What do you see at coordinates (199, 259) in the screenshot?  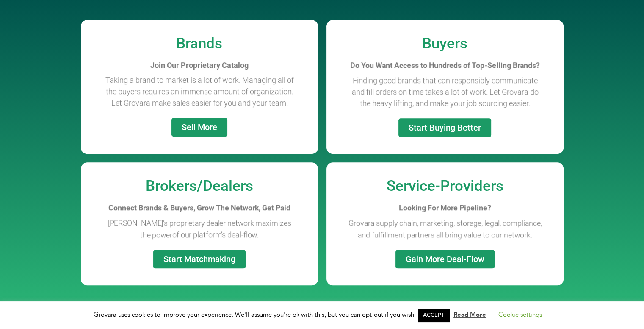 I see `a: Start Matchmaking` at bounding box center [199, 259].